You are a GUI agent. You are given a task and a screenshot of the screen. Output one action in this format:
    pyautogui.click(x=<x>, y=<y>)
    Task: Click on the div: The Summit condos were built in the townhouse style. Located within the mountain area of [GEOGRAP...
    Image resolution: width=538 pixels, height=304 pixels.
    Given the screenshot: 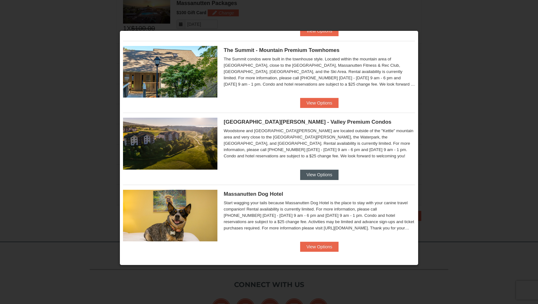 What is the action you would take?
    pyautogui.click(x=319, y=72)
    